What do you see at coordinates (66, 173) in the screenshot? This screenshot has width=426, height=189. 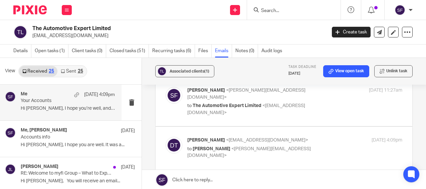 I see `p: RE: Welcome to myfi Group – What to Expect Next` at bounding box center [66, 173].